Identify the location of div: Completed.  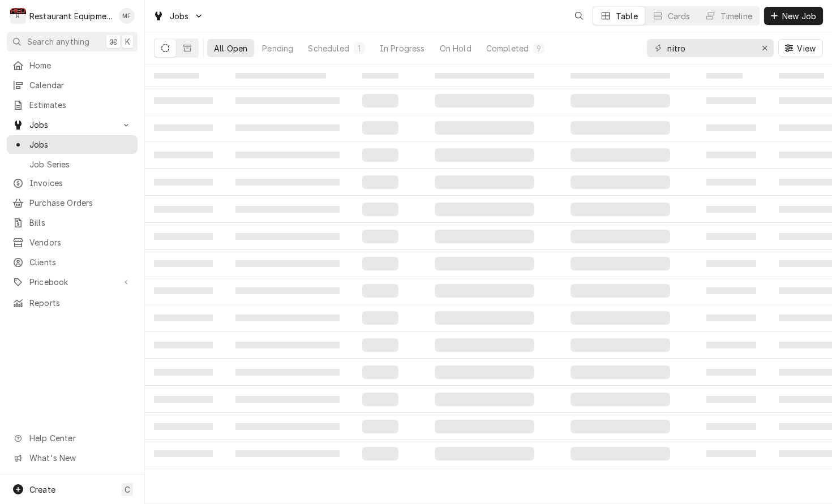
(507, 48).